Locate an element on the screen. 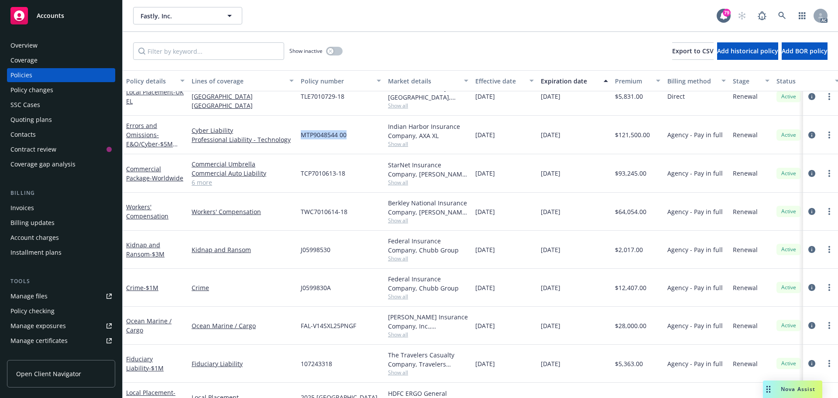  div: Quoting plans is located at coordinates (31, 120).